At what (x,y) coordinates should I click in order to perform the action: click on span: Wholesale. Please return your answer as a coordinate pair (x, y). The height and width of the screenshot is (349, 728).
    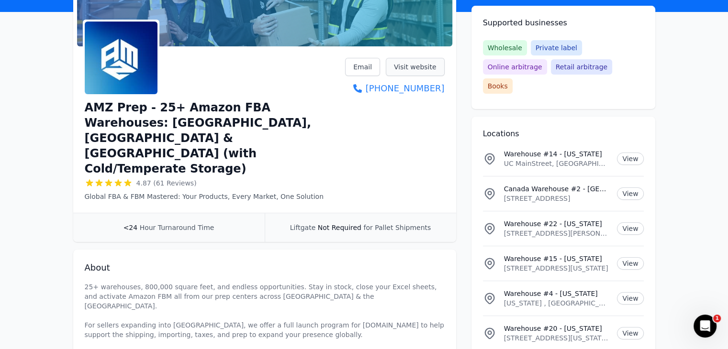
    Looking at the image, I should click on (505, 48).